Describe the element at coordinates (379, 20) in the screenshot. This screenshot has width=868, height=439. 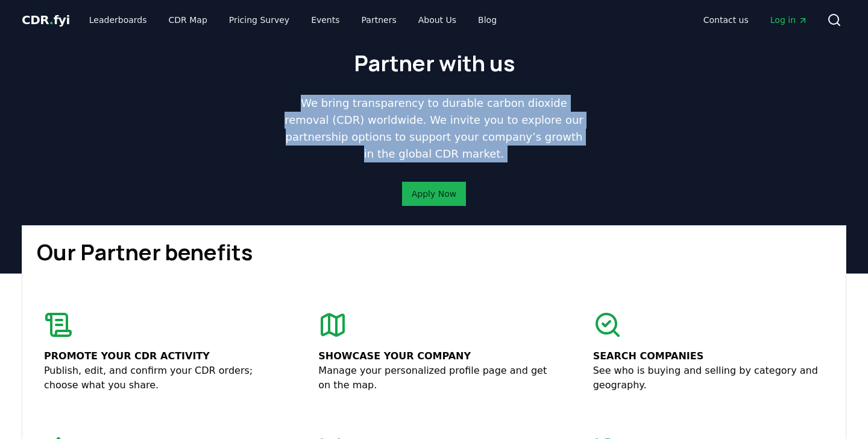
I see `a: Partners` at that location.